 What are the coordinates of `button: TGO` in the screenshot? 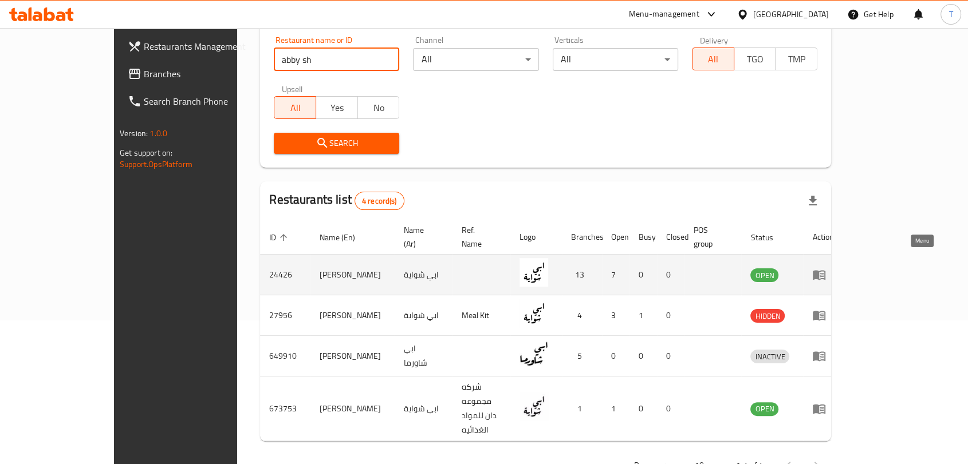 It's located at (755, 59).